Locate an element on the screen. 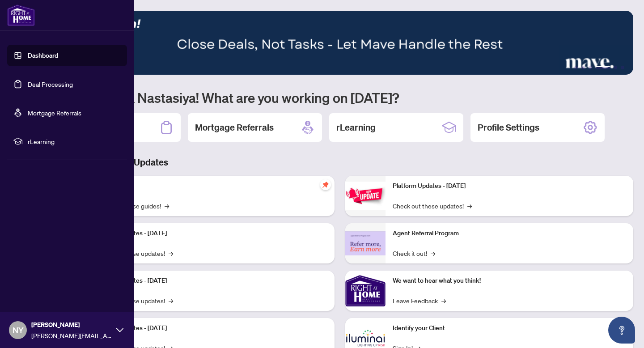  a: Check it out!→ is located at coordinates (414, 253).